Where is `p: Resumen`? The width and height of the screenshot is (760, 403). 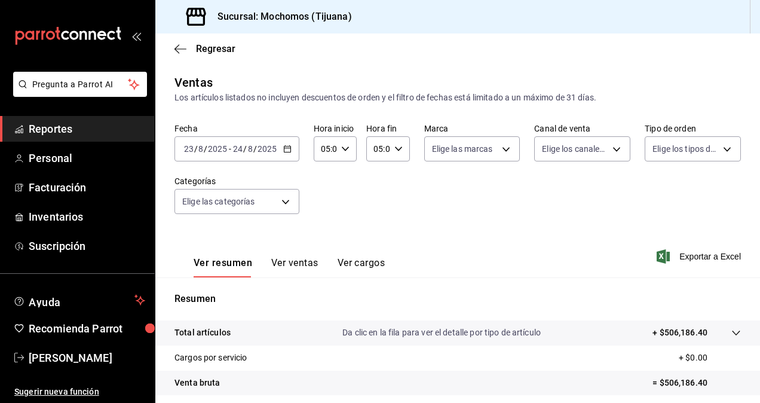 p: Resumen is located at coordinates (457, 299).